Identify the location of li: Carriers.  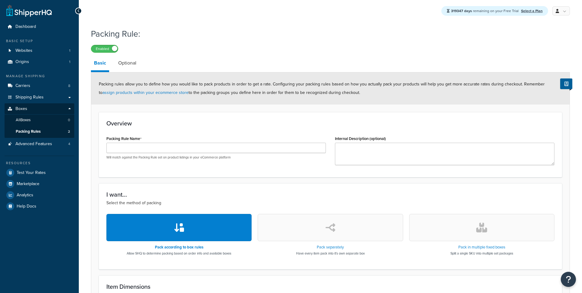
(39, 86).